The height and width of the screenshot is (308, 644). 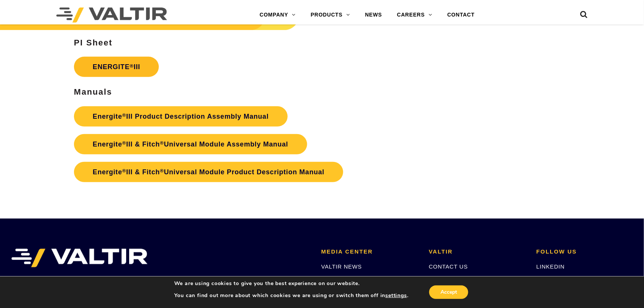 What do you see at coordinates (551, 266) in the screenshot?
I see `a: LINKEDIN` at bounding box center [551, 266].